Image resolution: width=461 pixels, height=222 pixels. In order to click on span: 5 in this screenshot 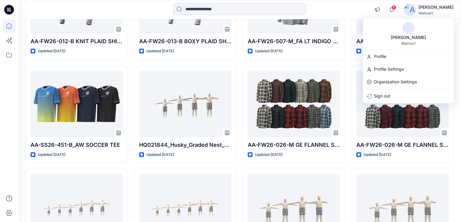, I will do `click(394, 8)`.